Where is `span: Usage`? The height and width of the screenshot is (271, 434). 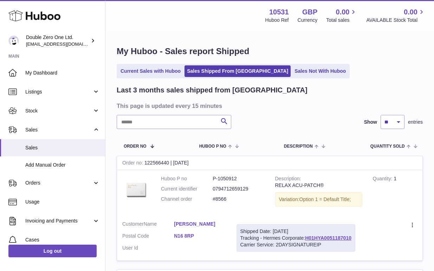
span: Usage is located at coordinates (63, 202).